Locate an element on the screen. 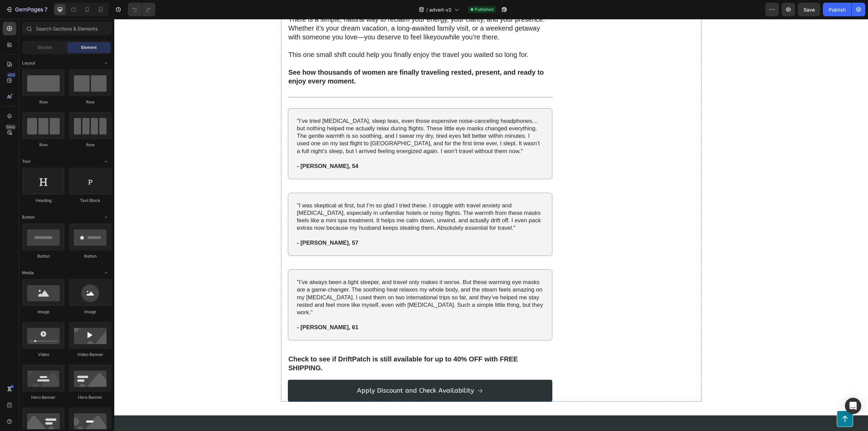 Image resolution: width=868 pixels, height=431 pixels. p: "I’ve always been a light sleeper, and travel only makes it worse. But these warming eye masks ar... is located at coordinates (306, 278).